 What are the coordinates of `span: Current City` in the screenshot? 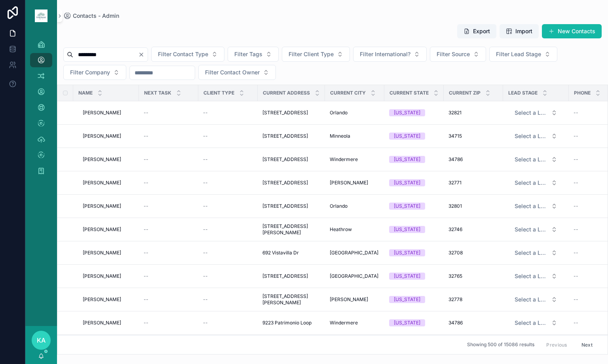 It's located at (348, 93).